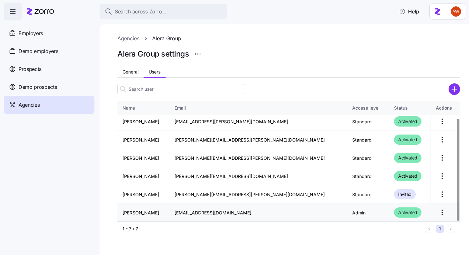 The width and height of the screenshot is (469, 255). I want to click on span: Invited, so click(405, 194).